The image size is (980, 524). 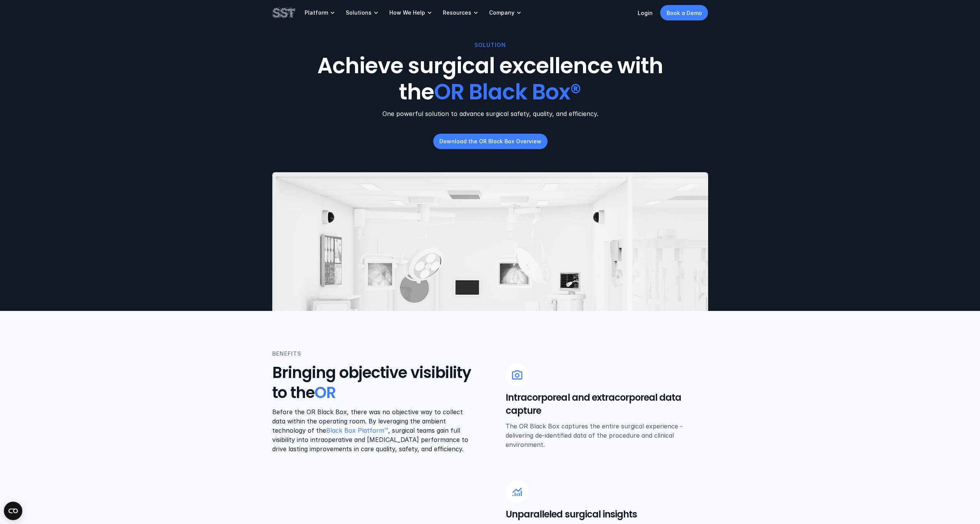 What do you see at coordinates (457, 13) in the screenshot?
I see `p: Resources` at bounding box center [457, 13].